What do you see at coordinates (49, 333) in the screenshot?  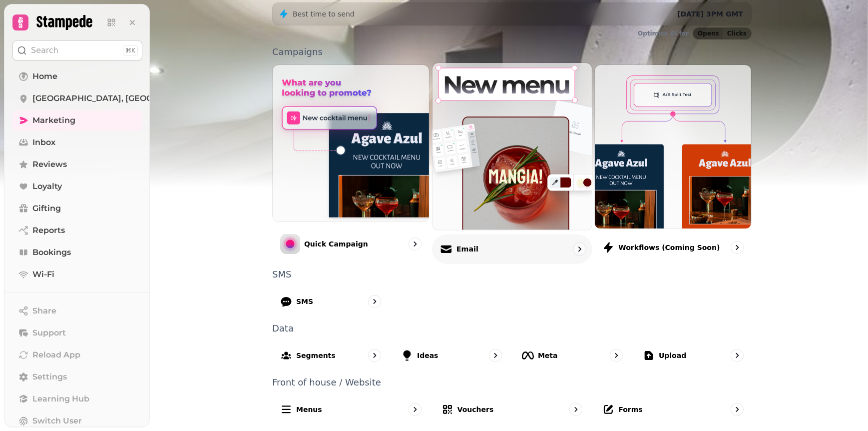 I see `span: Support` at bounding box center [49, 333].